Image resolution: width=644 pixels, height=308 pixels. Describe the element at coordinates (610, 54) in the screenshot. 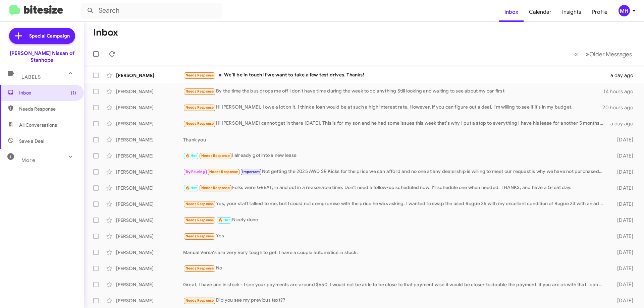

I see `span: Older Messages` at that location.